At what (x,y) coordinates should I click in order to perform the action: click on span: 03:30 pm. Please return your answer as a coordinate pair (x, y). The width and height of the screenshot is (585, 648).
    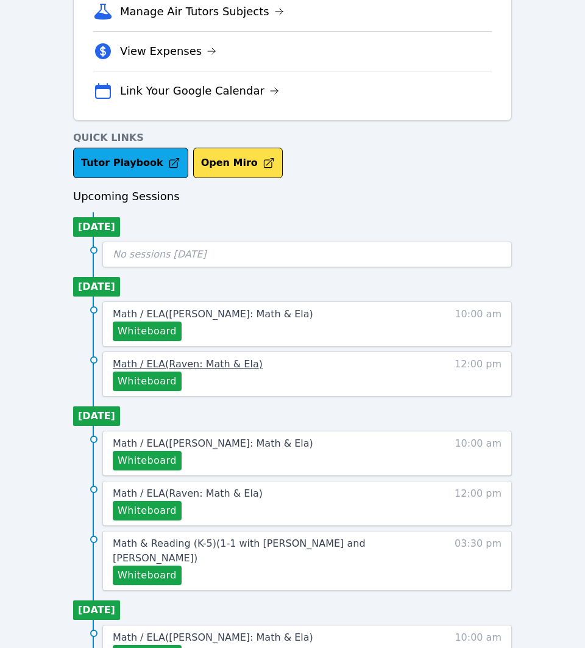
    Looking at the image, I should click on (478, 560).